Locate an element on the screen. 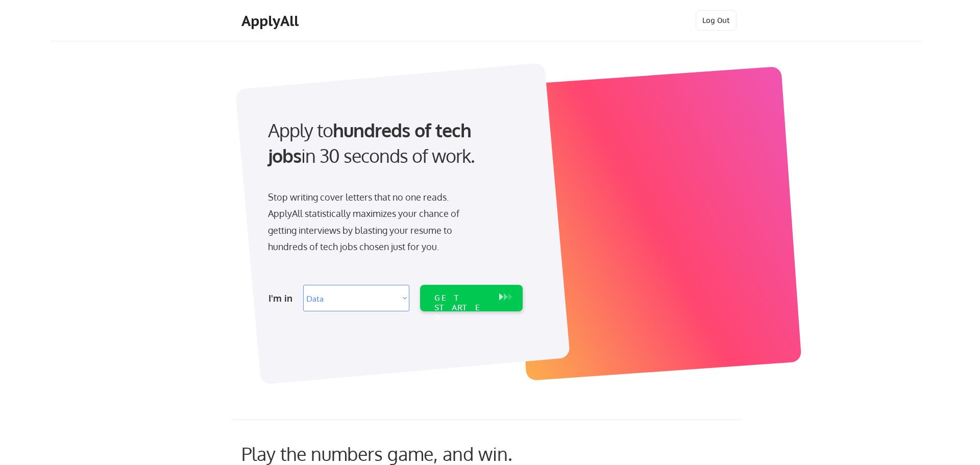 This screenshot has height=465, width=980. div: Play the numbers game, and win. is located at coordinates (400, 453).